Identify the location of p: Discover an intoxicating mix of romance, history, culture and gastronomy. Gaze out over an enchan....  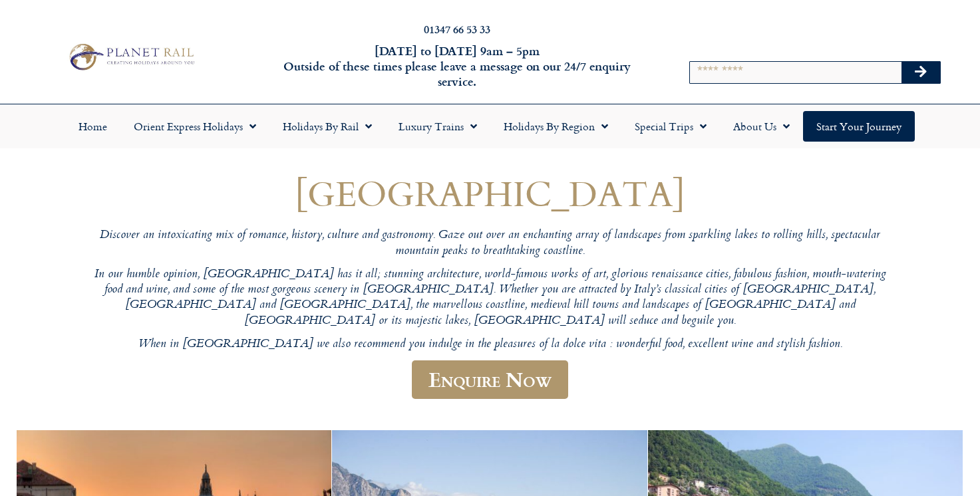
(490, 243).